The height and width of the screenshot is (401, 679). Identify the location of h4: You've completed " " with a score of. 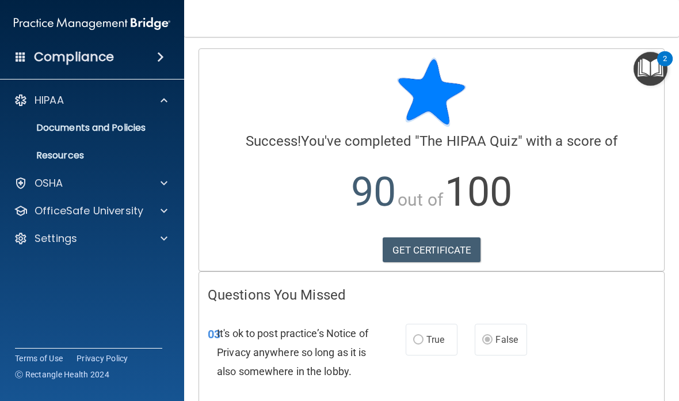
(432, 141).